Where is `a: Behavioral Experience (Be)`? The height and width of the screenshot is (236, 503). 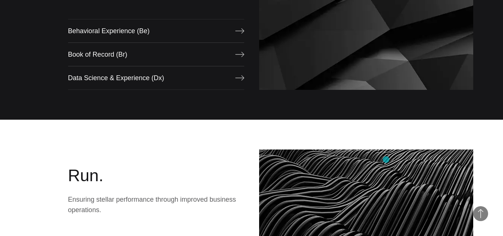
a: Behavioral Experience (Be) is located at coordinates (156, 31).